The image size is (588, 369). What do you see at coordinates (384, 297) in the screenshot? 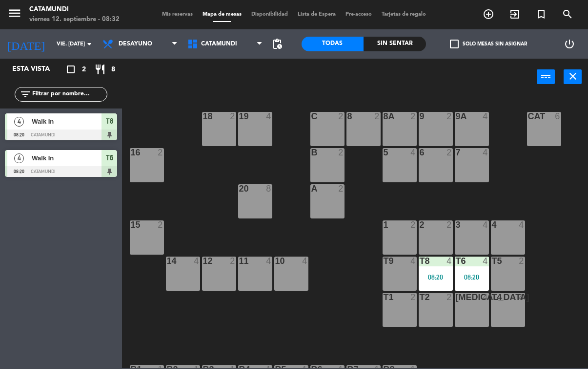
I see `div: T1` at bounding box center [384, 297].